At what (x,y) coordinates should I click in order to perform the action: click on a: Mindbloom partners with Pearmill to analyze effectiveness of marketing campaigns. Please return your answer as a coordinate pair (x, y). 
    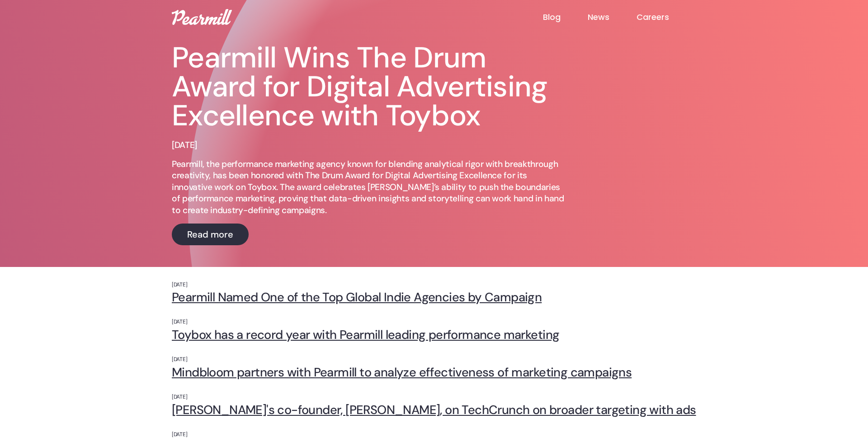
    Looking at the image, I should click on (434, 372).